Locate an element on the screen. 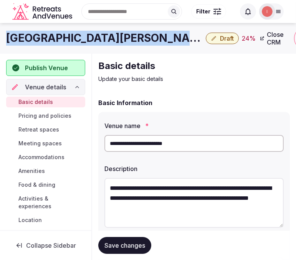 This screenshot has height=260, width=296. button: Publish Venue is located at coordinates (46, 68).